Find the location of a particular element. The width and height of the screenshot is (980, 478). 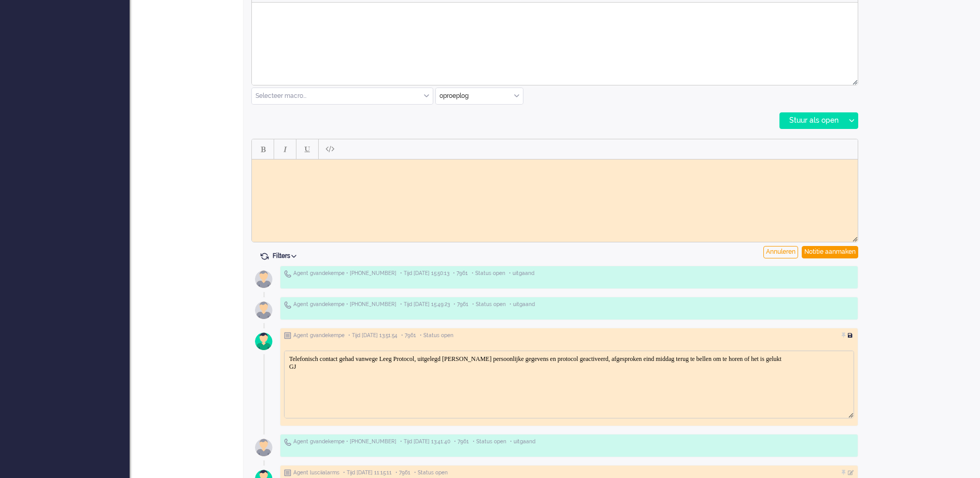

div: Annuleren is located at coordinates (780, 252).